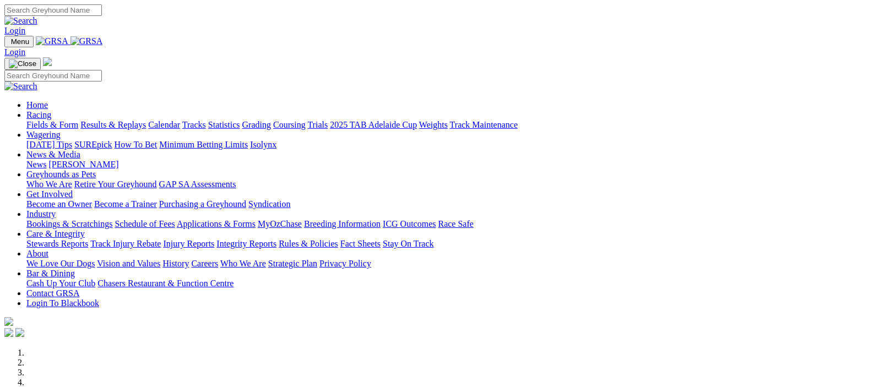 This screenshot has height=387, width=885. Describe the element at coordinates (204, 263) in the screenshot. I see `a: Careers` at that location.